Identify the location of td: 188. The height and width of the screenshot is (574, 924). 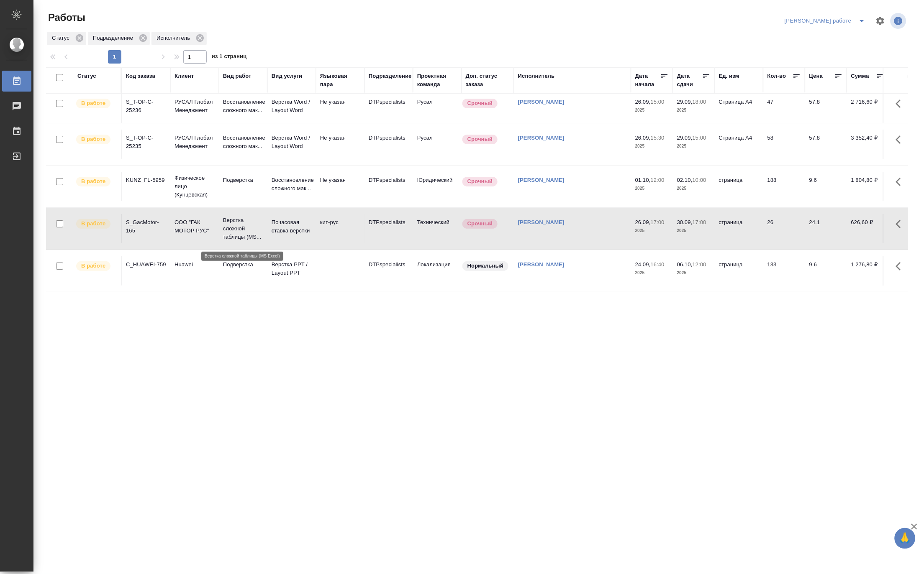
(784, 186).